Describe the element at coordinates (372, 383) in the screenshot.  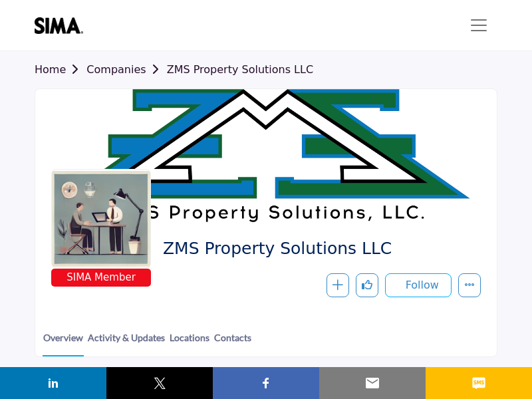
I see `img: email sharing button` at that location.